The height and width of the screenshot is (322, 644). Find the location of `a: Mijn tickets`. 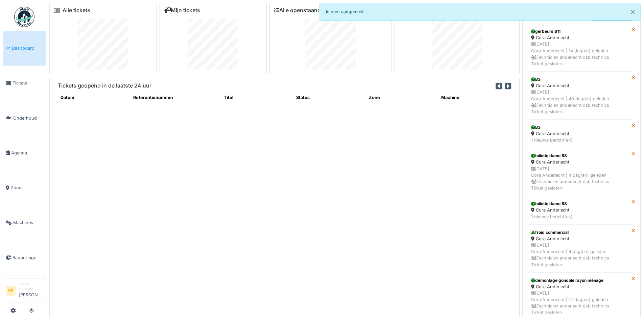

a: Mijn tickets is located at coordinates (182, 10).